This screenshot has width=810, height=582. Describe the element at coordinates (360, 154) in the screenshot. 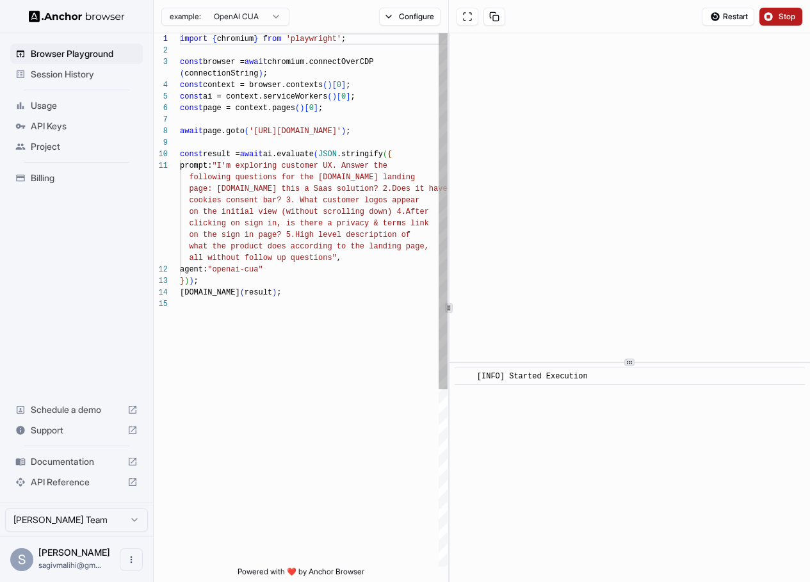

I see `span: .stringify` at that location.